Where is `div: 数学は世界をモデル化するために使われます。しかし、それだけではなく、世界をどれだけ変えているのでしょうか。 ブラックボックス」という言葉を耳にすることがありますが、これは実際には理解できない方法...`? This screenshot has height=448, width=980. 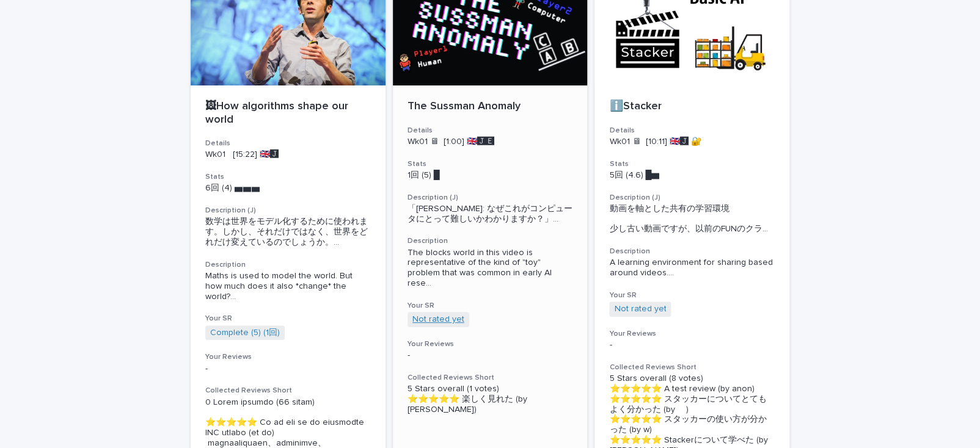
div: 数学は世界をモデル化するために使われます。しかし、それだけではなく、世界をどれだけ変えているのでしょうか。 ブラックボックス」という言葉を耳にすることがありますが、これは実際には理解できない方法... is located at coordinates (287, 232).